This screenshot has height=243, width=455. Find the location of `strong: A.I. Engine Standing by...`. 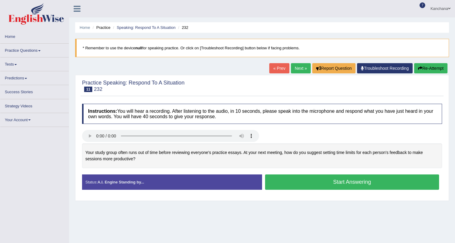

strong: A.I. Engine Standing by... is located at coordinates (121, 182).